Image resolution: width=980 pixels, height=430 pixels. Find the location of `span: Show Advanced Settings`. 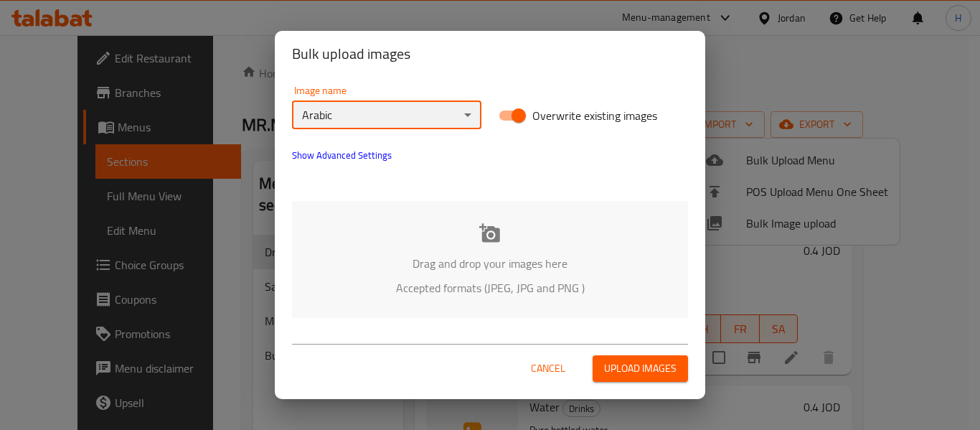

span: Show Advanced Settings is located at coordinates (341, 155).